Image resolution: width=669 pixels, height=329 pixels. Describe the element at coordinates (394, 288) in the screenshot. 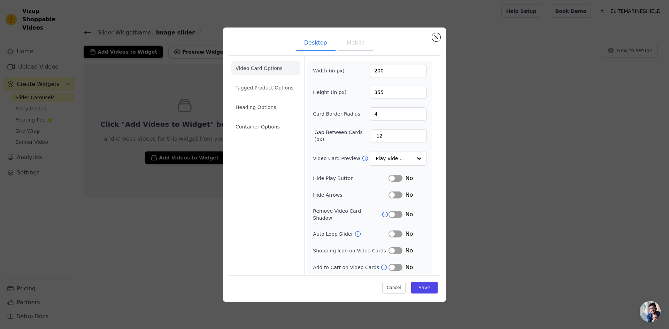

I see `button: Cancel` at that location.